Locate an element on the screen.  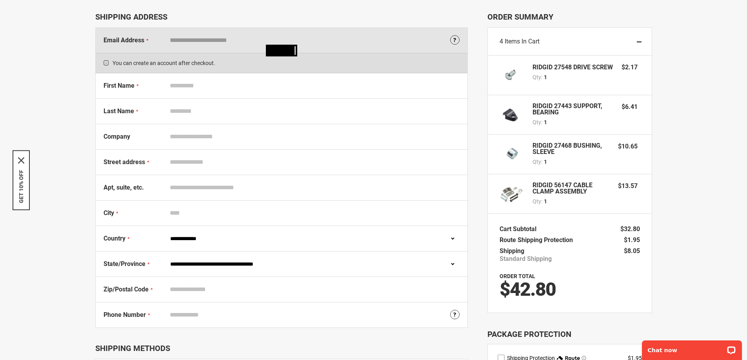
span: Items in Cart is located at coordinates (522, 41).